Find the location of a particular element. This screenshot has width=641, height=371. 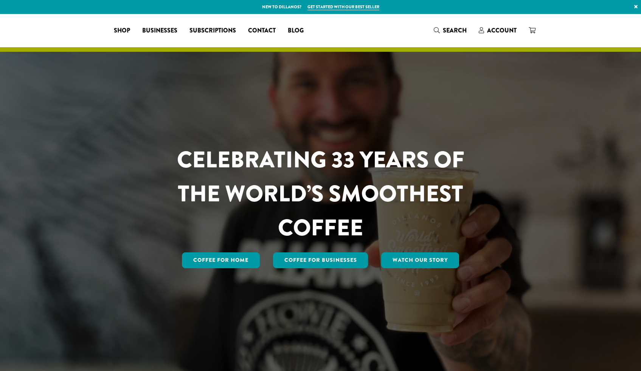

h1: CELEBRATING 33 YEARS OF THE WORLD’S SMOOTHEST COFFEE is located at coordinates (321, 194).